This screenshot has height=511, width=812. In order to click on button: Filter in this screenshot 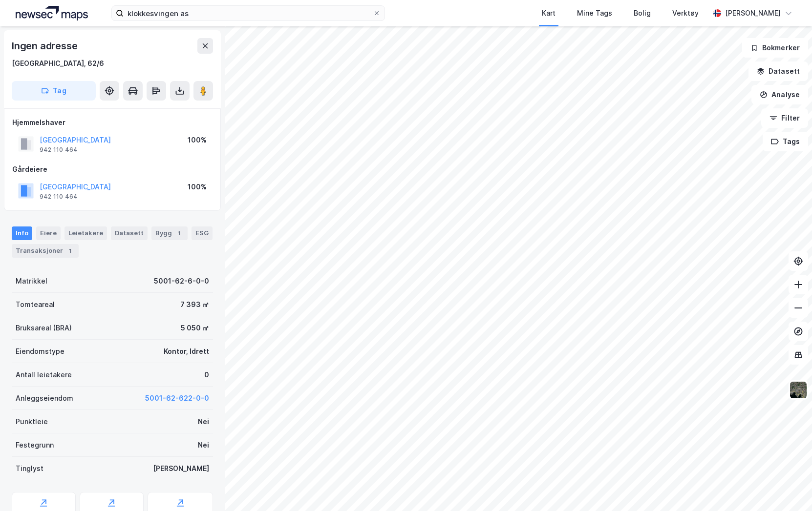, I will do `click(784, 118)`.